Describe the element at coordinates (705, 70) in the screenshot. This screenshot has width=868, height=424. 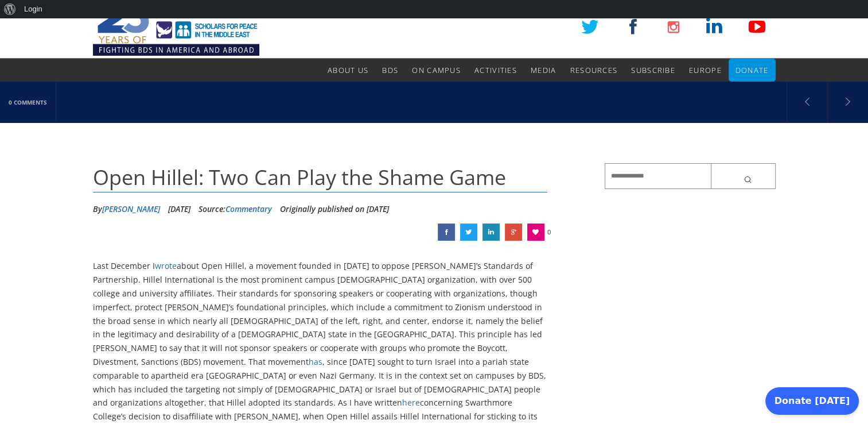
I see `a: Europe` at that location.